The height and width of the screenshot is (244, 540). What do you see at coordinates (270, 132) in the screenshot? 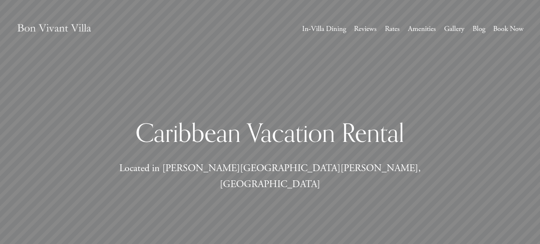
I see `h1: Caribbean Vacation Rental` at bounding box center [270, 132].